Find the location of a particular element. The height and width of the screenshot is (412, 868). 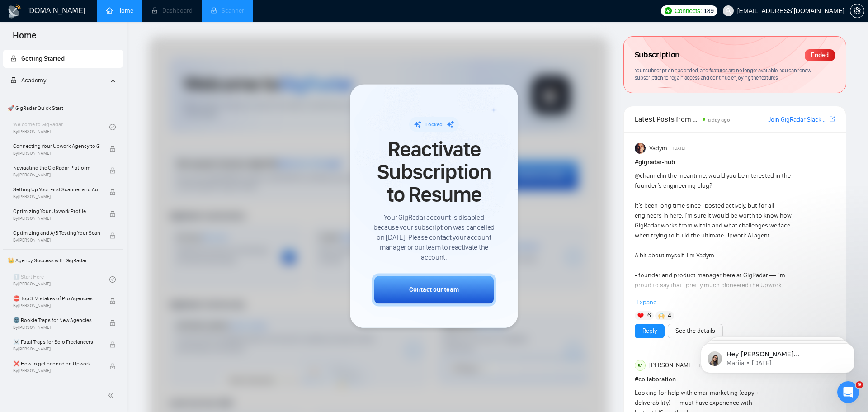

span: Locked is located at coordinates (434, 124).